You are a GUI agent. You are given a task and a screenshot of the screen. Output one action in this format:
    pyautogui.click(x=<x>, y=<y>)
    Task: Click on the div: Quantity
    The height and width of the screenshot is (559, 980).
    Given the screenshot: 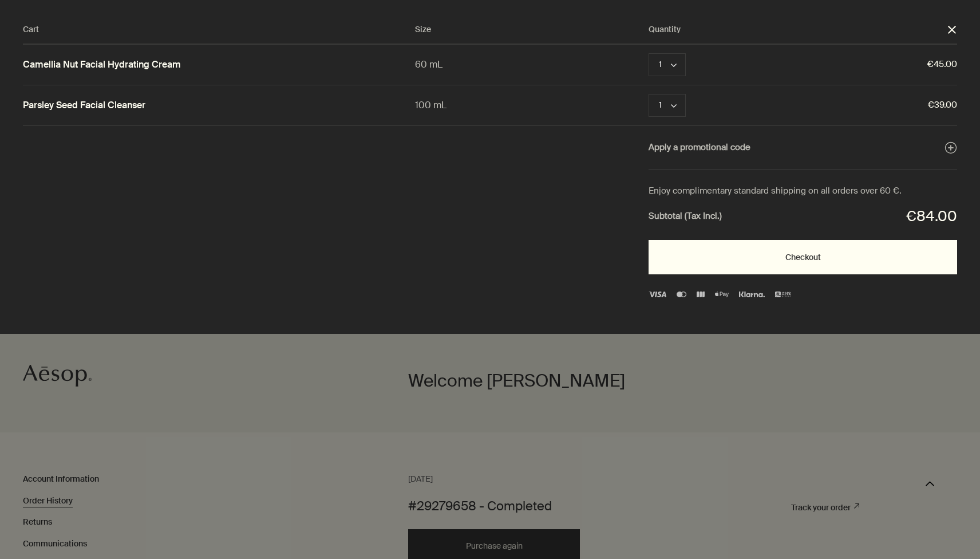 What is the action you would take?
    pyautogui.click(x=798, y=30)
    